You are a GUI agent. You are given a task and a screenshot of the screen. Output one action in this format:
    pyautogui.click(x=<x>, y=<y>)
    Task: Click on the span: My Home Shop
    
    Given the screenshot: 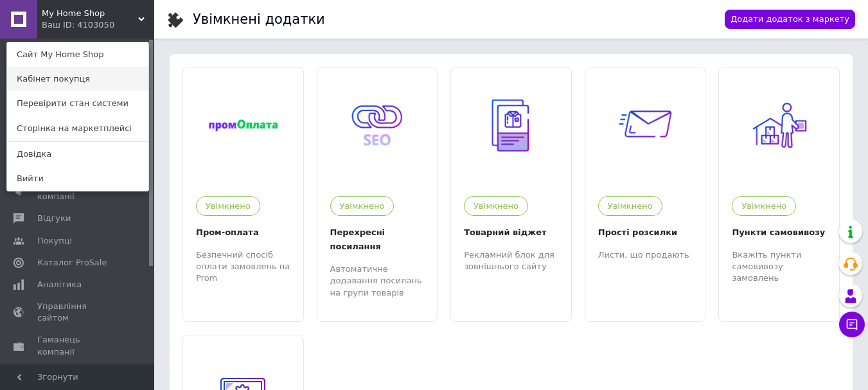 What is the action you would take?
    pyautogui.click(x=90, y=14)
    